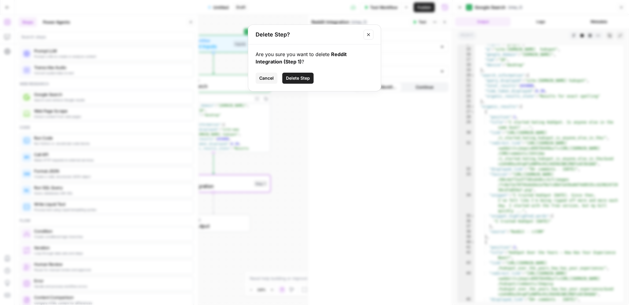 The image size is (629, 305). What do you see at coordinates (308, 35) in the screenshot?
I see `h2: Delete Step?` at bounding box center [308, 35].